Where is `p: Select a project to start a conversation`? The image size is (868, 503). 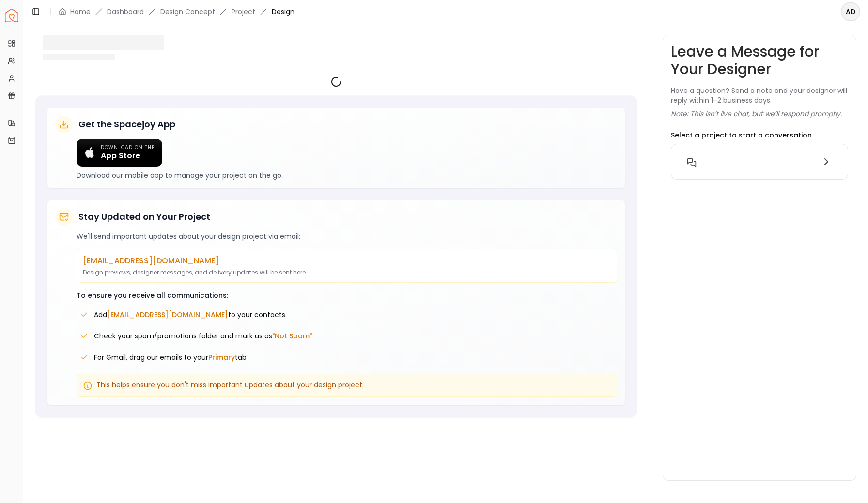
p: Select a project to start a conversation is located at coordinates (741, 135).